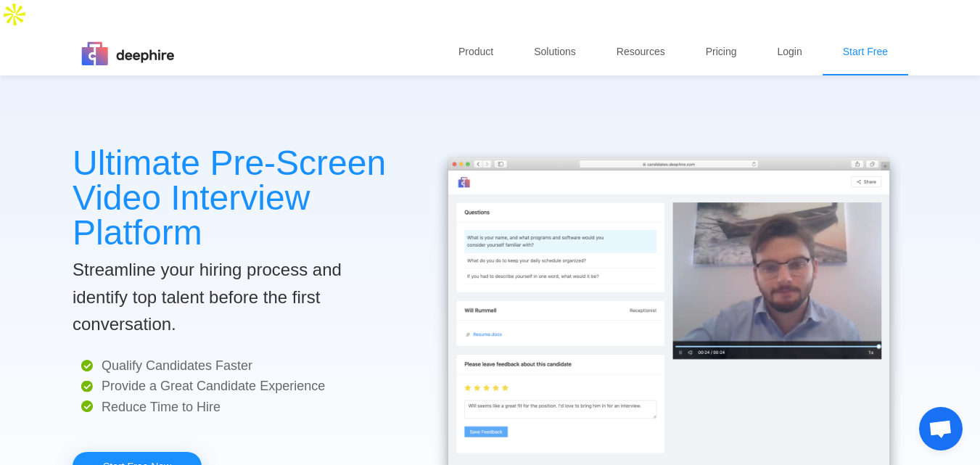 The width and height of the screenshot is (980, 465). What do you see at coordinates (475, 52) in the screenshot?
I see `div: Product` at bounding box center [475, 52].